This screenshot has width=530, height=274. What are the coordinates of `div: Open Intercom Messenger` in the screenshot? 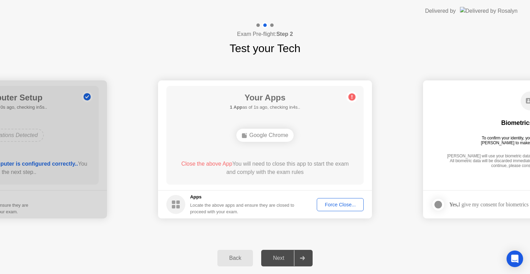 It's located at (514, 259).